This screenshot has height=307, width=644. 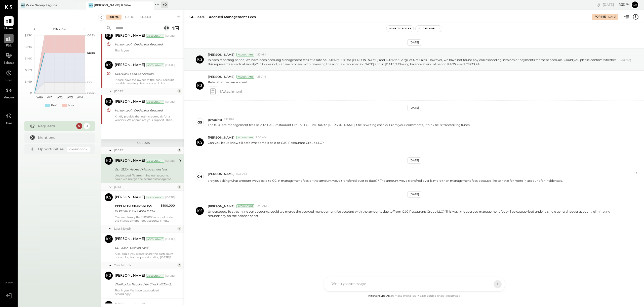 What do you see at coordinates (165, 4) in the screenshot?
I see `div: + 0` at bounding box center [165, 4].